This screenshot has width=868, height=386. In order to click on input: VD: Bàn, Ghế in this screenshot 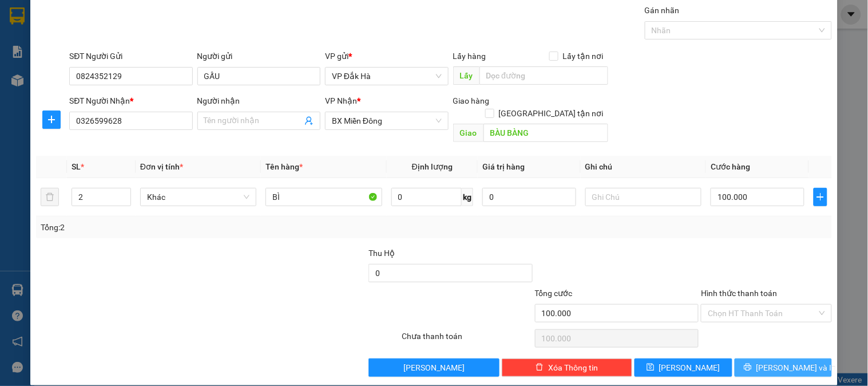, I will do `click(323, 197)`.